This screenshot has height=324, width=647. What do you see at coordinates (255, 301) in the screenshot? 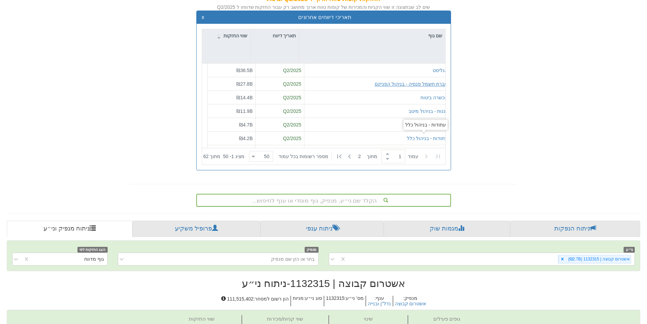
I see `h5: הון רשום למסחר : 111,515,402` at bounding box center [255, 301].